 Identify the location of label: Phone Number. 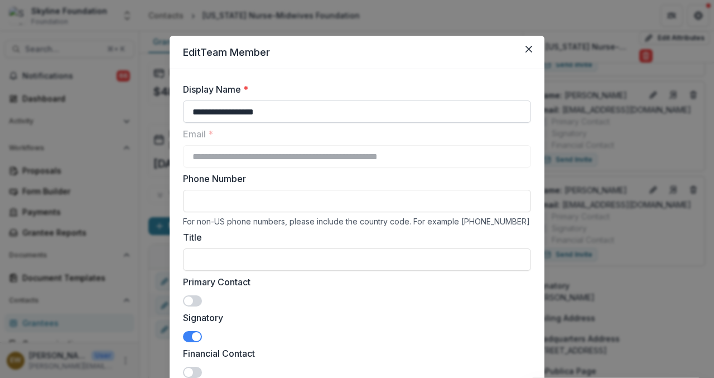
(354, 179).